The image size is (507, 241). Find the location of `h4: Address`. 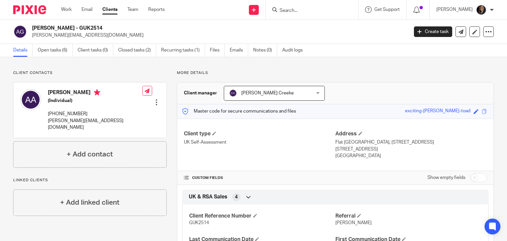

h4: Address is located at coordinates (411, 134).